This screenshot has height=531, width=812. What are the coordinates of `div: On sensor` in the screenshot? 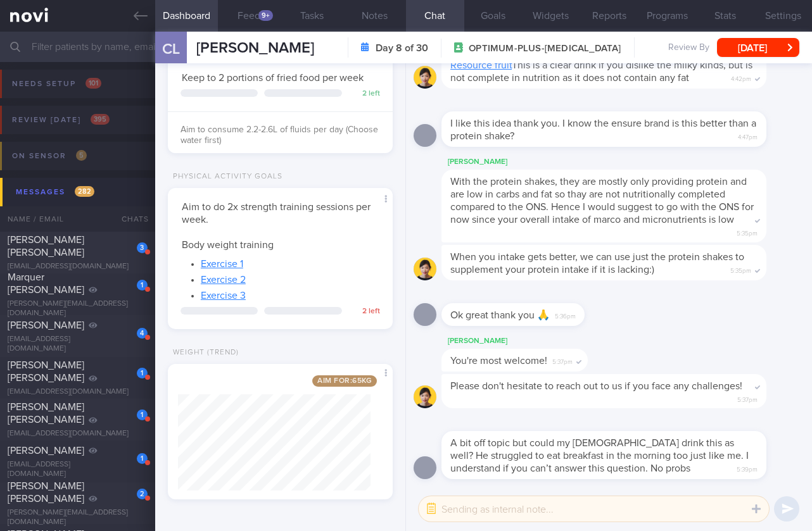 It's located at (49, 156).